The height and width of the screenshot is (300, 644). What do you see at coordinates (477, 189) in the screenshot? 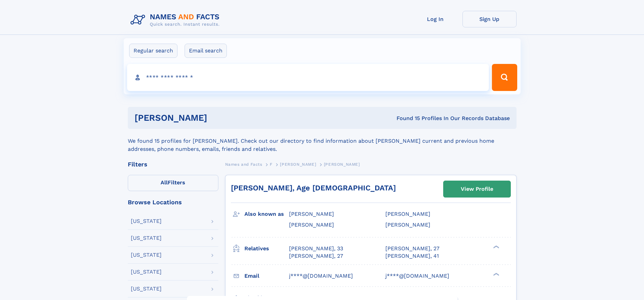
I see `a: View Profile` at bounding box center [477, 189].